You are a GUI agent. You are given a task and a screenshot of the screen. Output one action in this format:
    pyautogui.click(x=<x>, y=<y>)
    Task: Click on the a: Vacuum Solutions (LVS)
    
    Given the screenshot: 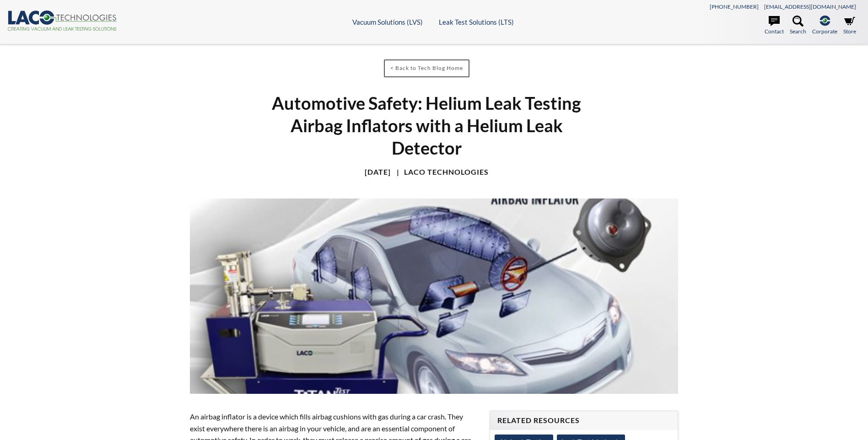 What is the action you would take?
    pyautogui.click(x=387, y=22)
    